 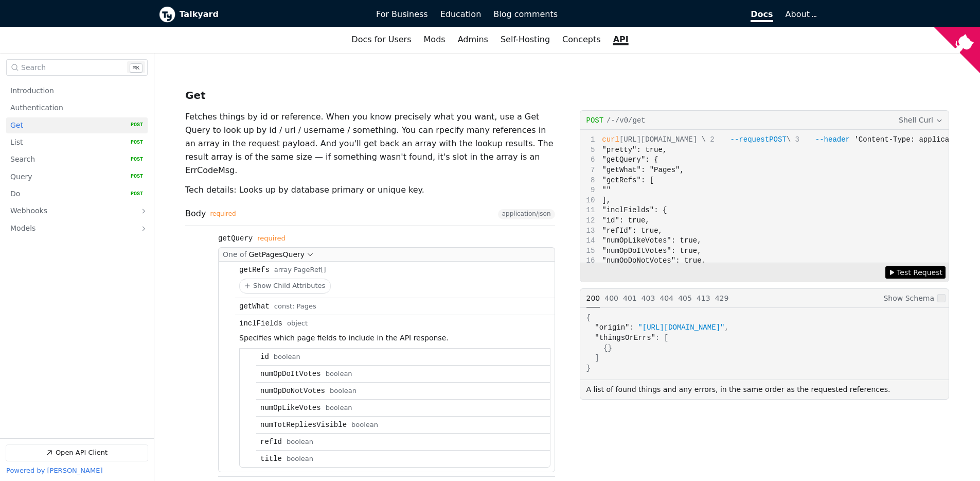 What do you see at coordinates (764, 343) in the screenshot?
I see `section: Example Responses` at bounding box center [764, 343].